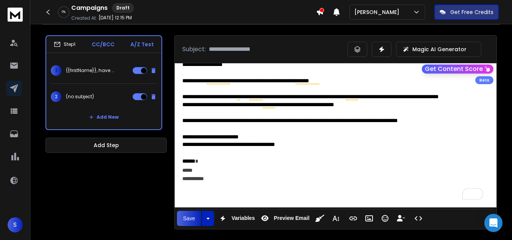 This screenshot has width=512, height=240. Describe the element at coordinates (56, 97) in the screenshot. I see `span: 2` at that location.